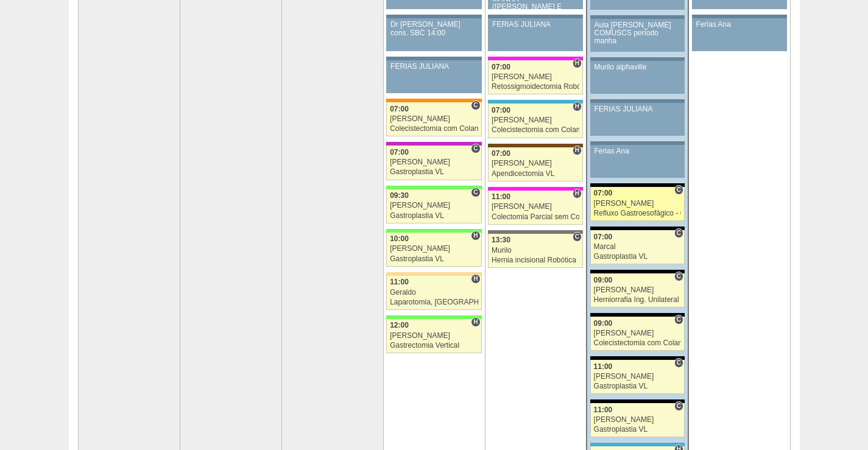  I want to click on span: 09:00, so click(603, 280).